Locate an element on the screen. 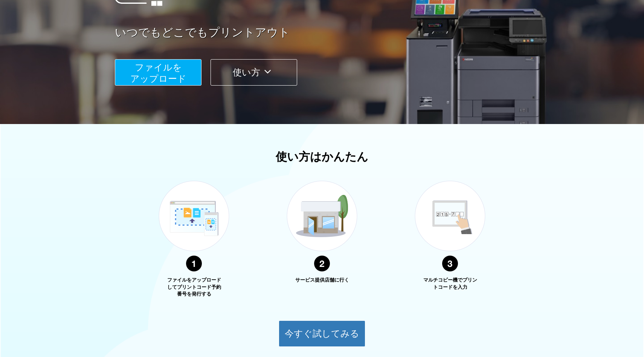 The image size is (644, 357). p: マルチコピー機でプリントコードを入力 is located at coordinates (450, 284).